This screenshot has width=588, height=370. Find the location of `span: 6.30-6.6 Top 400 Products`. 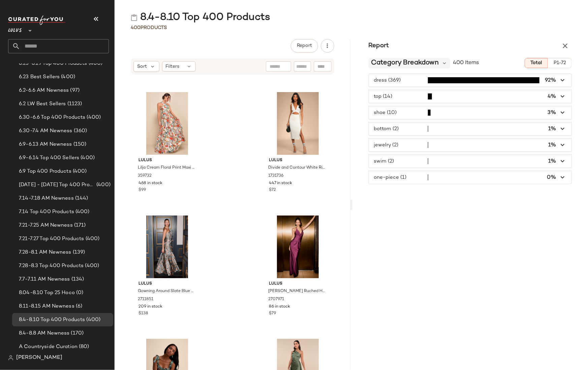

span: 6.30-6.6 Top 400 Products is located at coordinates (52, 117).